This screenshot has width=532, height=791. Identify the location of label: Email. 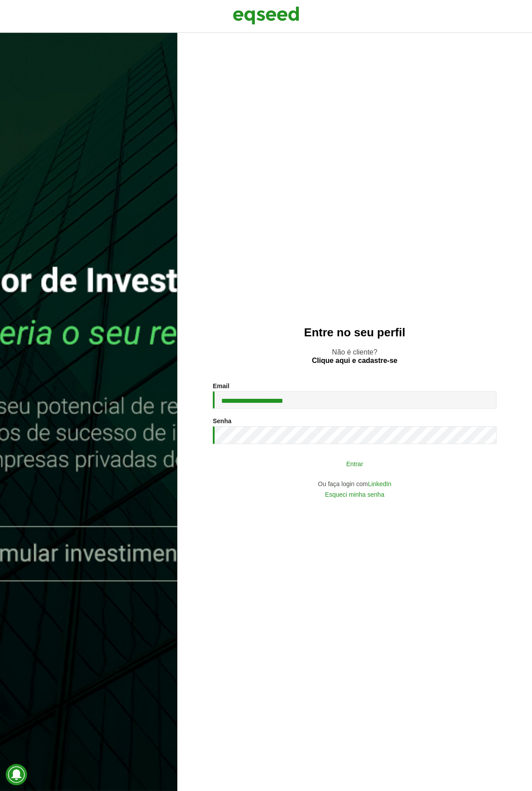
(221, 386).